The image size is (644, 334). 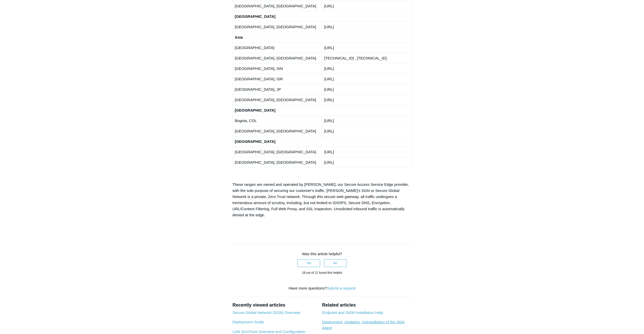 I want to click on a: Deployment Guide, so click(x=248, y=322).